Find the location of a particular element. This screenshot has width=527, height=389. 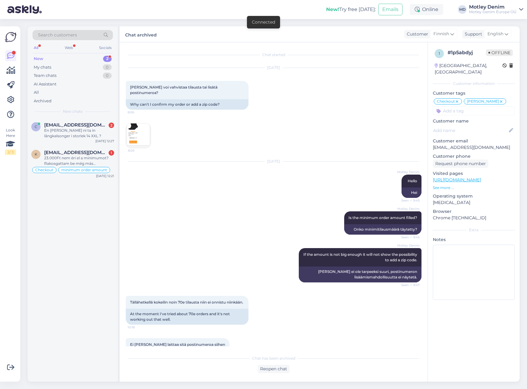

div: 23.000Ft nem éri el a minimumot? Rakosgattam be még más termékeket de 45 ezernél se engedi is located at coordinates (79, 161).